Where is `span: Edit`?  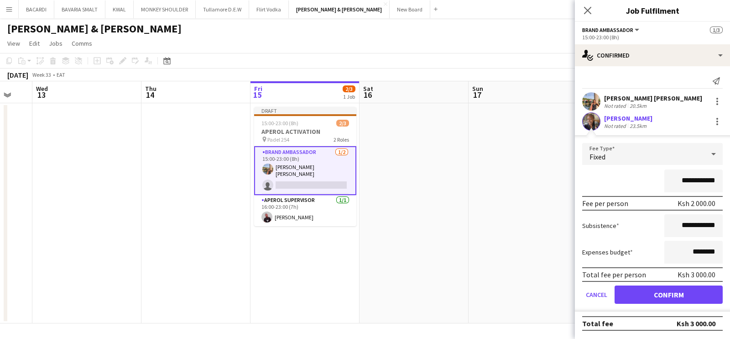 span: Edit is located at coordinates (34, 43).